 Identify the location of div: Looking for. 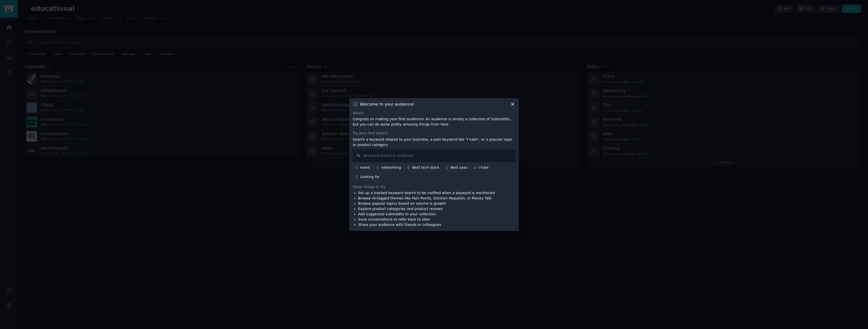
(370, 177).